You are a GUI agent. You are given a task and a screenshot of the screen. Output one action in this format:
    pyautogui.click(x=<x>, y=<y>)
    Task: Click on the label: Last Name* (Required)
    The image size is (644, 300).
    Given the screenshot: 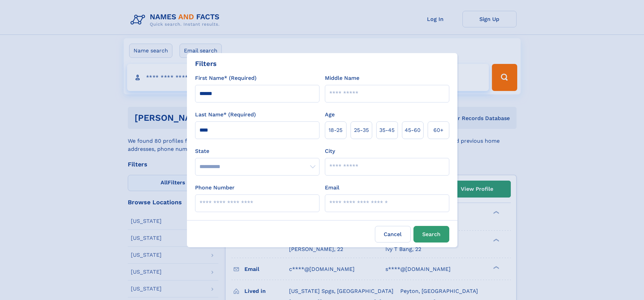 What is the action you would take?
    pyautogui.click(x=226, y=115)
    